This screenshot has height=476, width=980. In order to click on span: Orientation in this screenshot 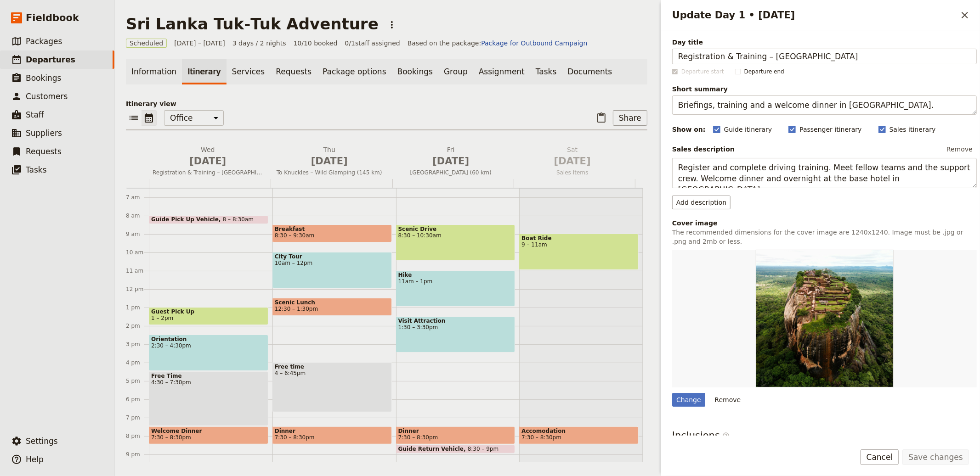, I will do `click(208, 339)`.